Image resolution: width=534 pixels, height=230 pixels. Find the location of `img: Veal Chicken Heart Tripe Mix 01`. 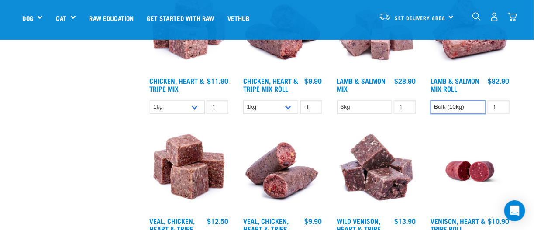

img: Veal Chicken Heart Tripe Mix 01 is located at coordinates (189, 171).